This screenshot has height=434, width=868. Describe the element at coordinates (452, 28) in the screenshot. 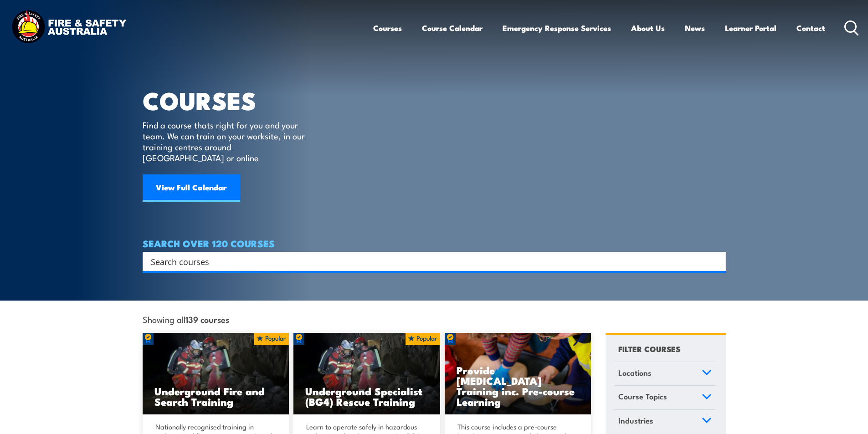

I see `a: Course Calendar` at that location.